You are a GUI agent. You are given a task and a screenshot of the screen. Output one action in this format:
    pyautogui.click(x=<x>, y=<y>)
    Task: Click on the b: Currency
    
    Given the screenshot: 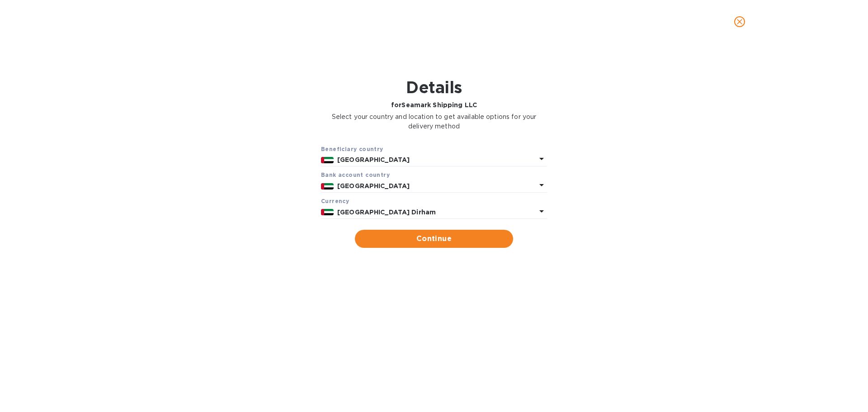 What is the action you would take?
    pyautogui.click(x=335, y=201)
    